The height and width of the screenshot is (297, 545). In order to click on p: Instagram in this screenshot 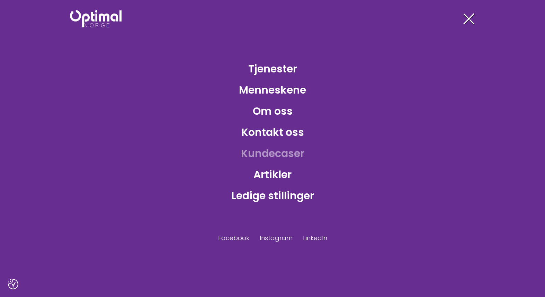, I will do `click(276, 237)`.